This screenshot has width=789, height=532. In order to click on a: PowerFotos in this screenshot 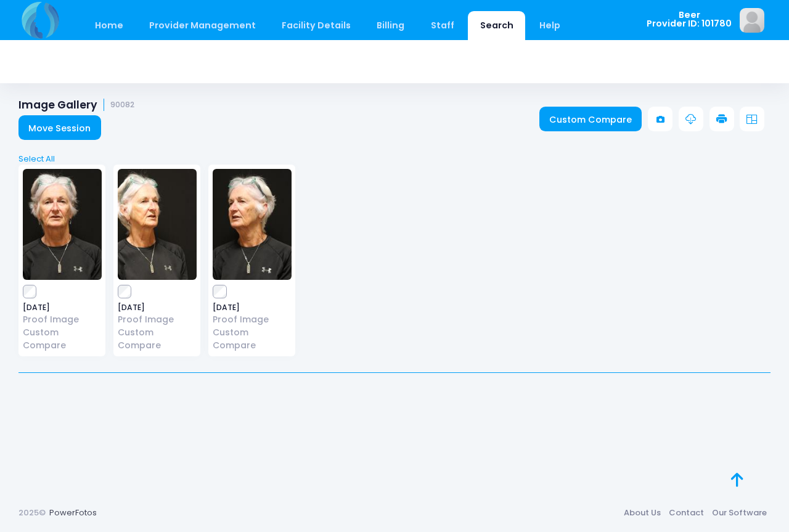, I will do `click(73, 512)`.